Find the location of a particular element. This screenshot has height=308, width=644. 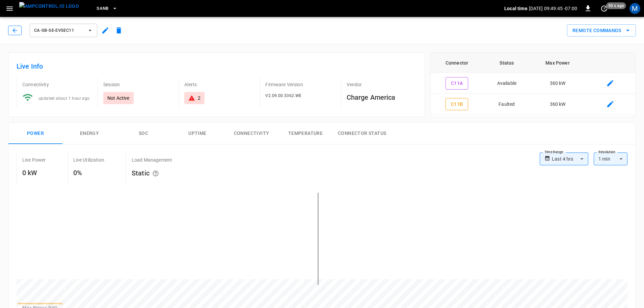

div: profile-icon is located at coordinates (635, 9).